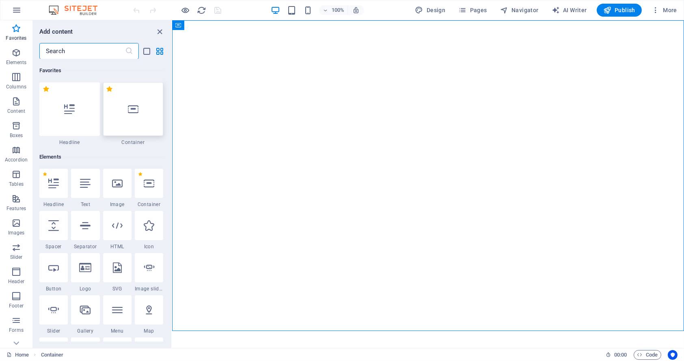  I want to click on p: Images, so click(16, 233).